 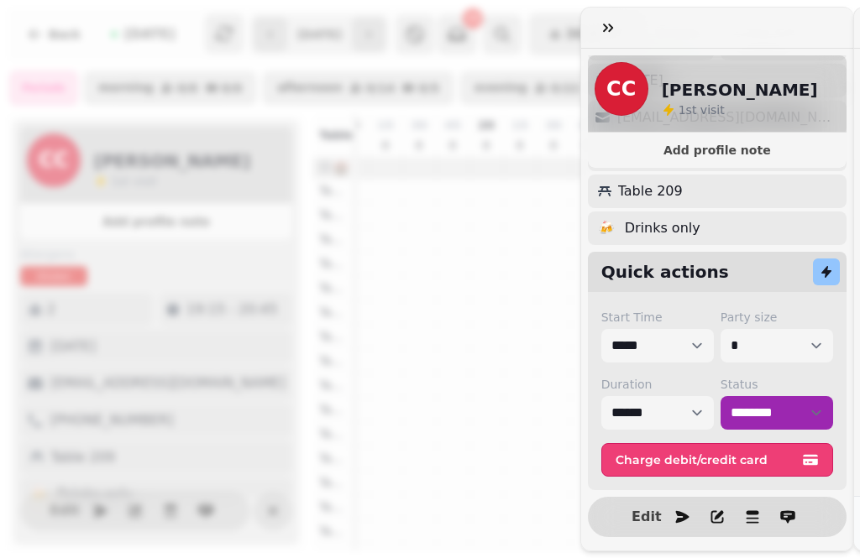 I want to click on span: CC, so click(x=621, y=89).